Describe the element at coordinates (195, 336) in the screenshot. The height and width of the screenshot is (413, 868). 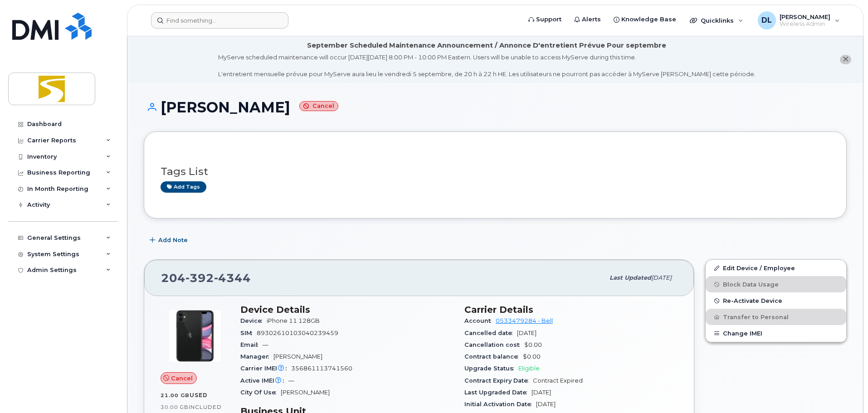
I see `img: iPhone_11.jpg` at that location.